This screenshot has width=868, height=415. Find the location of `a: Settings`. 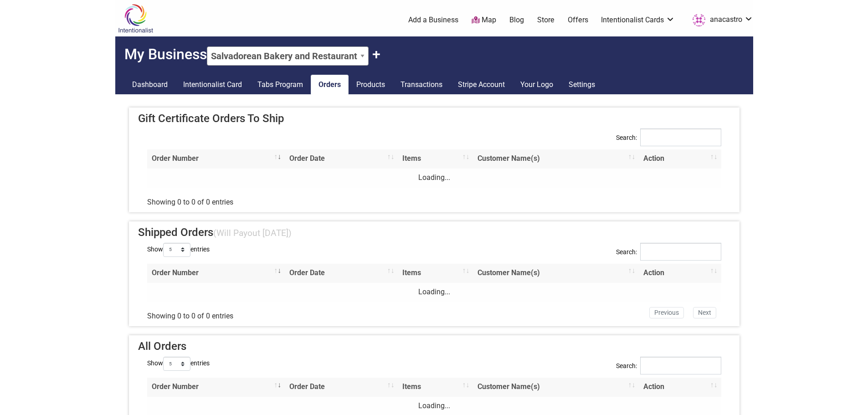

a: Settings is located at coordinates (582, 85).